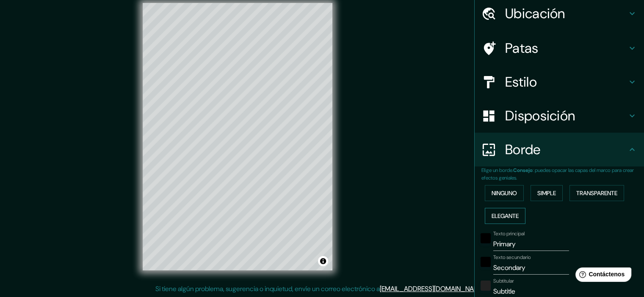  What do you see at coordinates (504, 193) in the screenshot?
I see `font: Ninguno` at bounding box center [504, 193].